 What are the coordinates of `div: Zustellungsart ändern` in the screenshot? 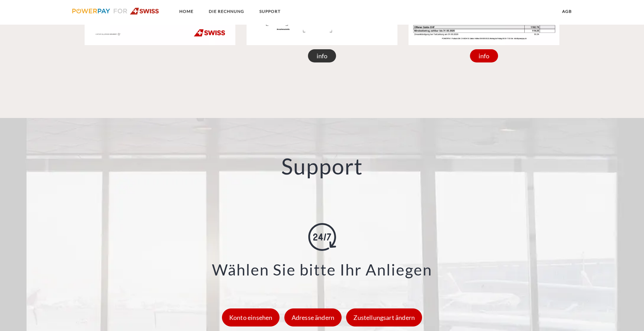 It's located at (384, 318).